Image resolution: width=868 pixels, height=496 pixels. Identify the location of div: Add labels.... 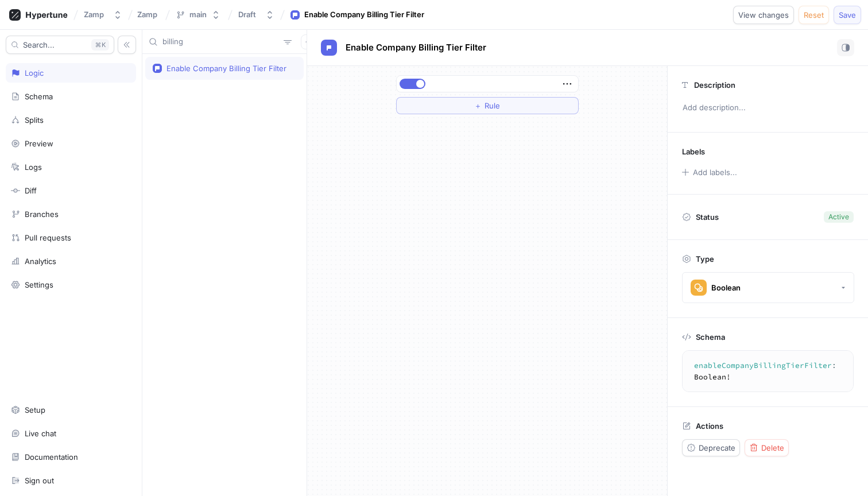
(715, 172).